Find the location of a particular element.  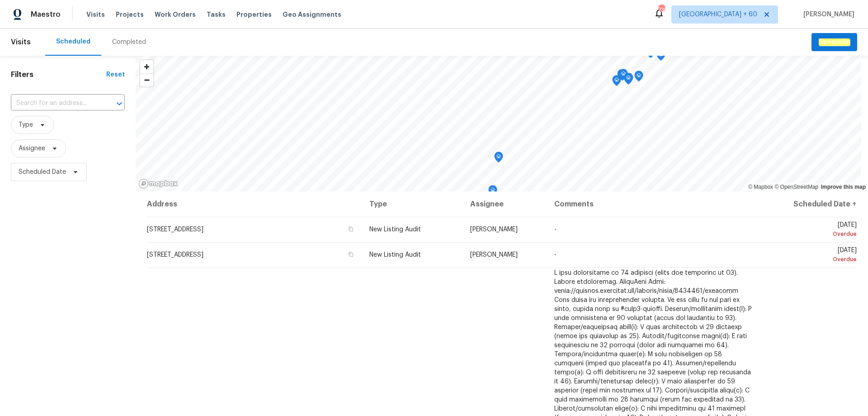

button: Zoom in is located at coordinates (146, 67).